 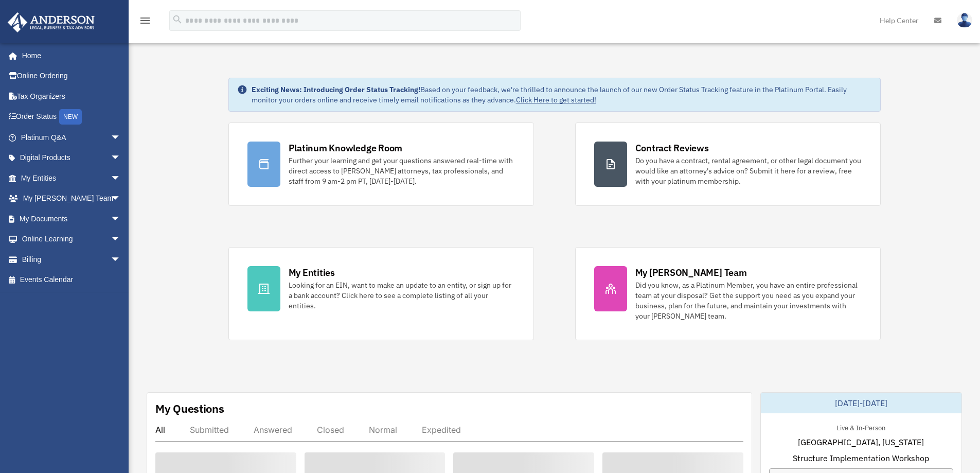 What do you see at coordinates (71, 280) in the screenshot?
I see `a: Events Calendar` at bounding box center [71, 280].